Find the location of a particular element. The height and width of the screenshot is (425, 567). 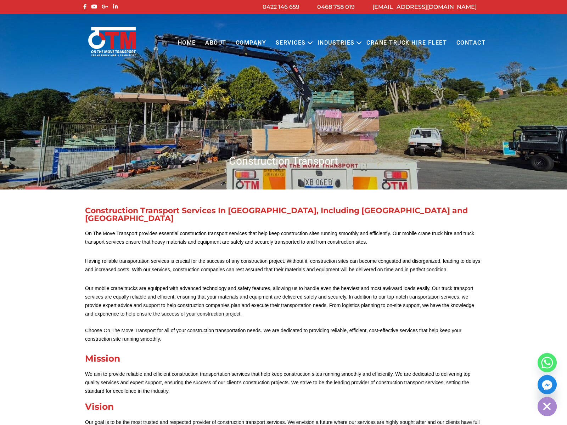

p: Our mobile crane trucks are equipped with advanced technology and safety features, allowing us to... is located at coordinates (283, 301).